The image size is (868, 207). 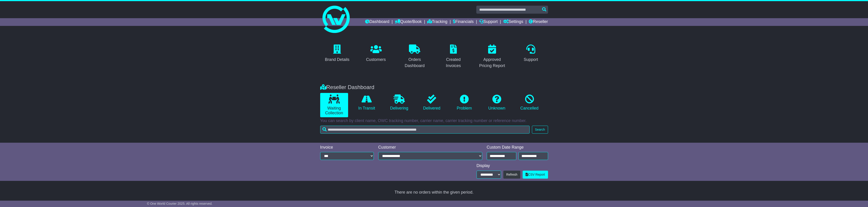 I want to click on div: Approved Pricing Report, so click(x=492, y=63).